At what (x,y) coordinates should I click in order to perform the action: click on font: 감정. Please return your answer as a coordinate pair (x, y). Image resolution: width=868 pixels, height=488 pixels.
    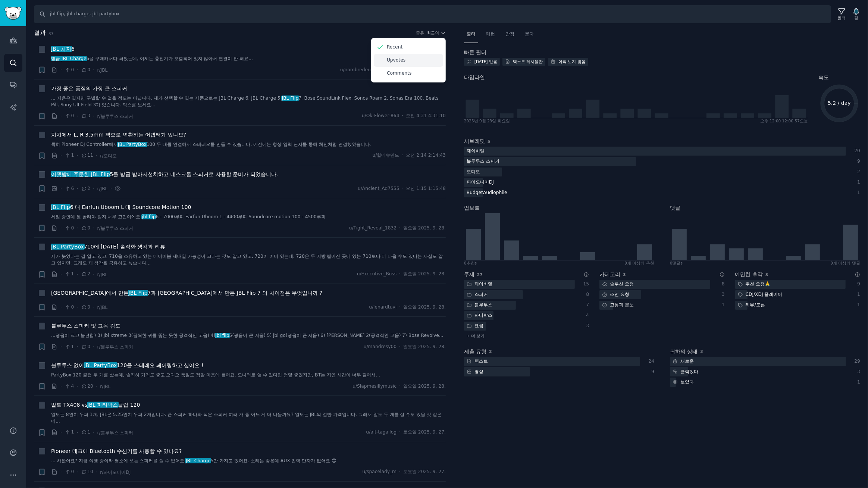
    Looking at the image, I should click on (510, 34).